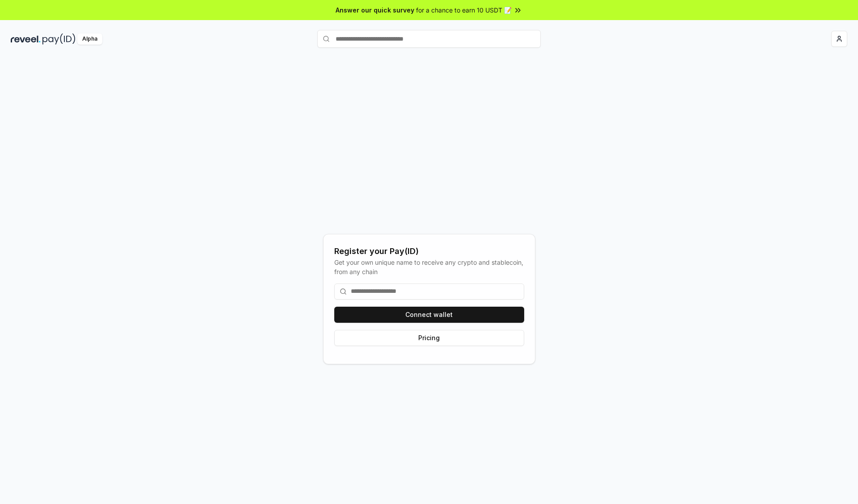 Image resolution: width=858 pixels, height=504 pixels. Describe the element at coordinates (375, 10) in the screenshot. I see `span: Answer our quick survey` at that location.